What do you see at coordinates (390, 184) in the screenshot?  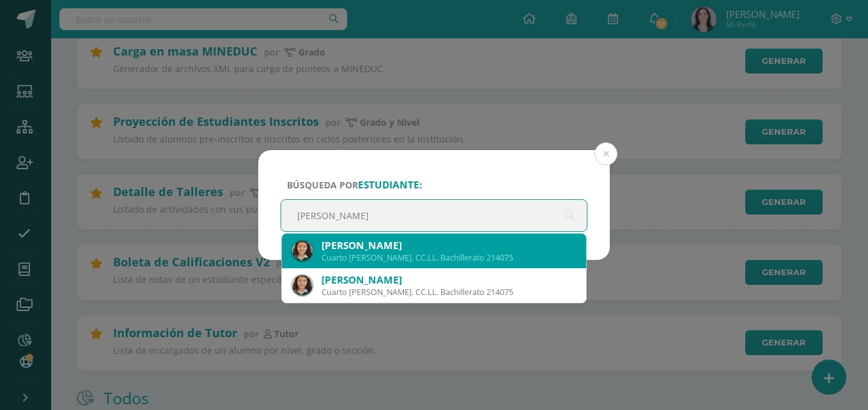 I see `strong: estudiante:` at bounding box center [390, 184].